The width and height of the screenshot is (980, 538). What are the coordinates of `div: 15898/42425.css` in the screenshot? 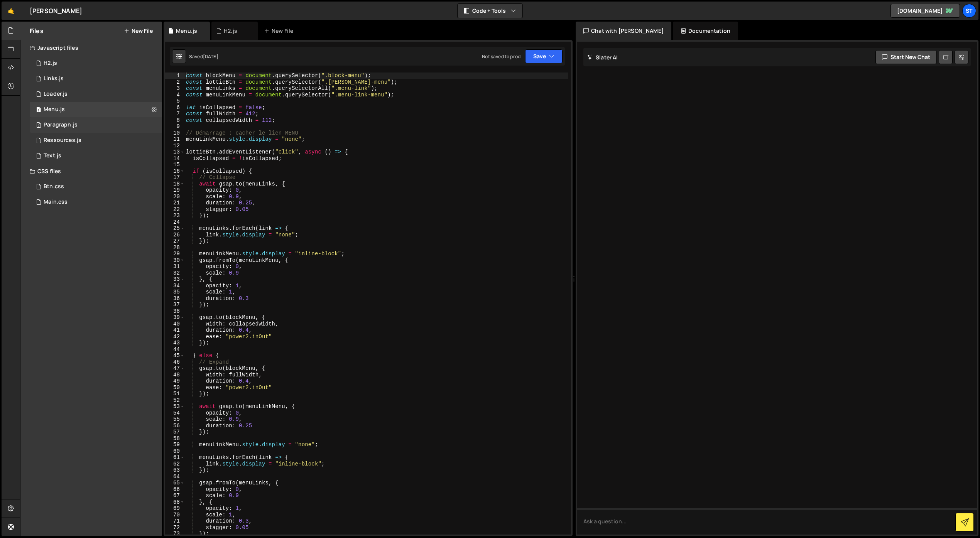 It's located at (95, 187).